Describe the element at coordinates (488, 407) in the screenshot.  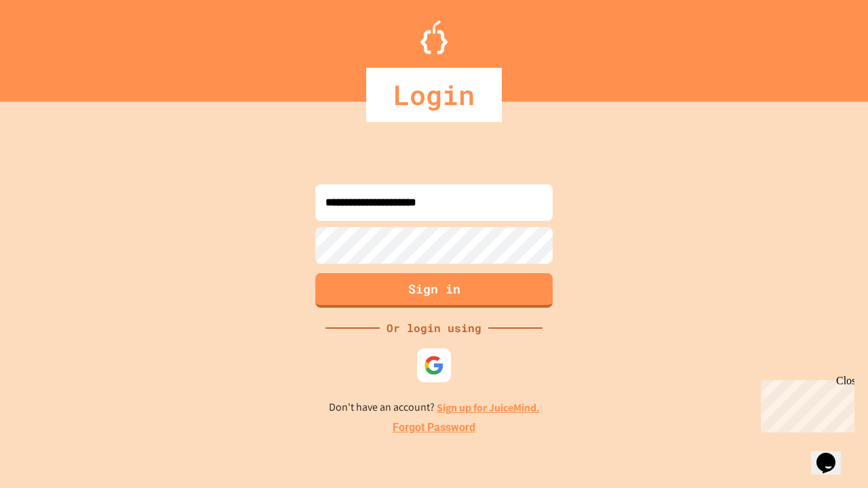
I see `a: Sign up for JuiceMind.` at that location.